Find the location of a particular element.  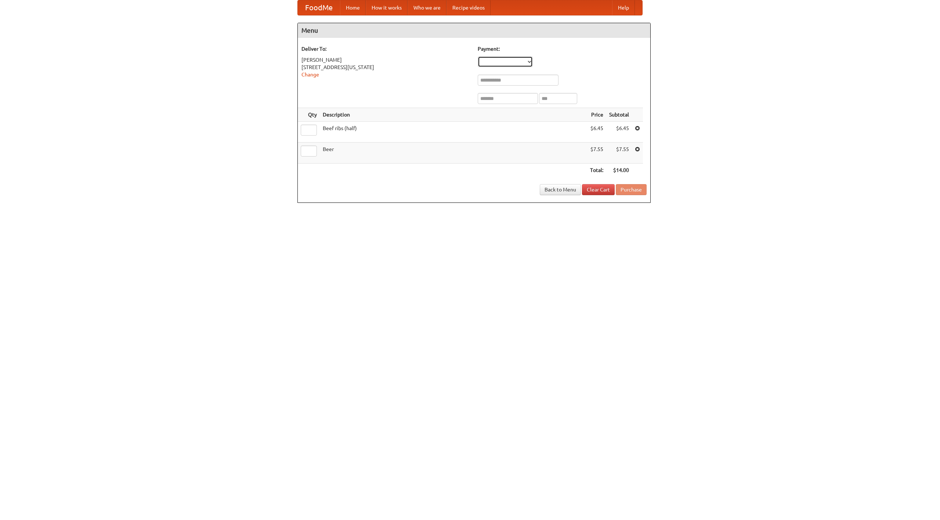

h5: Payment: is located at coordinates (562, 49).